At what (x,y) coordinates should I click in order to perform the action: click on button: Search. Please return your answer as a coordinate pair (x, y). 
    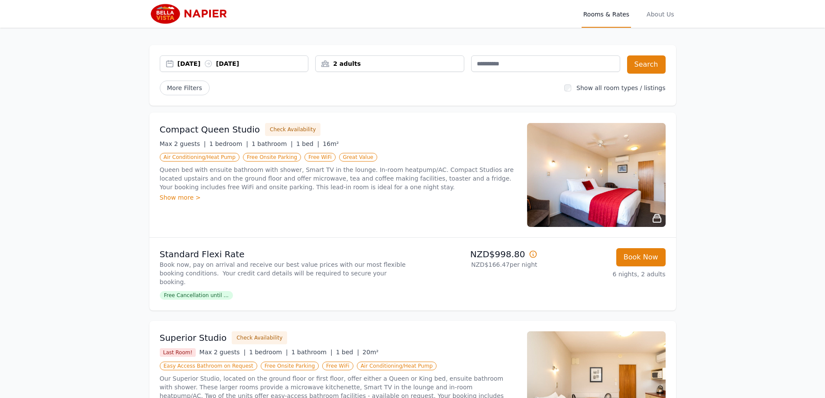
    Looking at the image, I should click on (646, 65).